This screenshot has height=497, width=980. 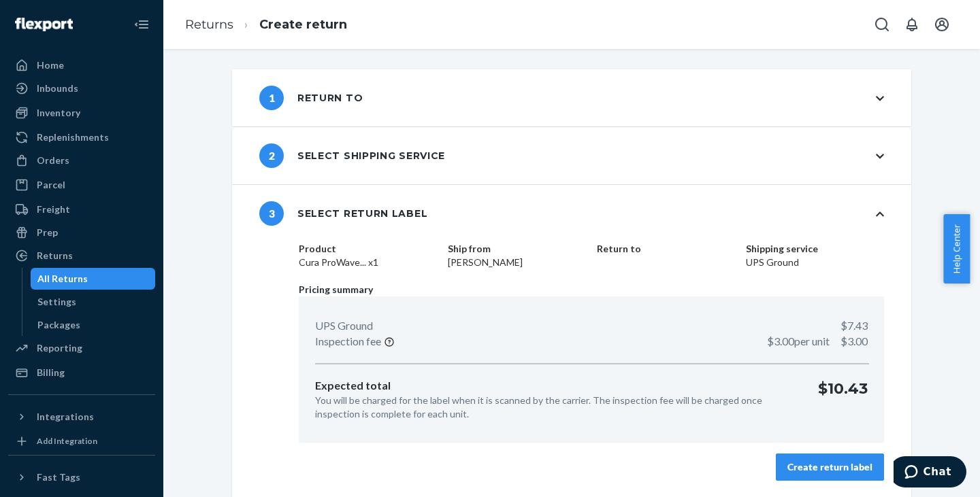 I want to click on button: Create return label, so click(x=829, y=467).